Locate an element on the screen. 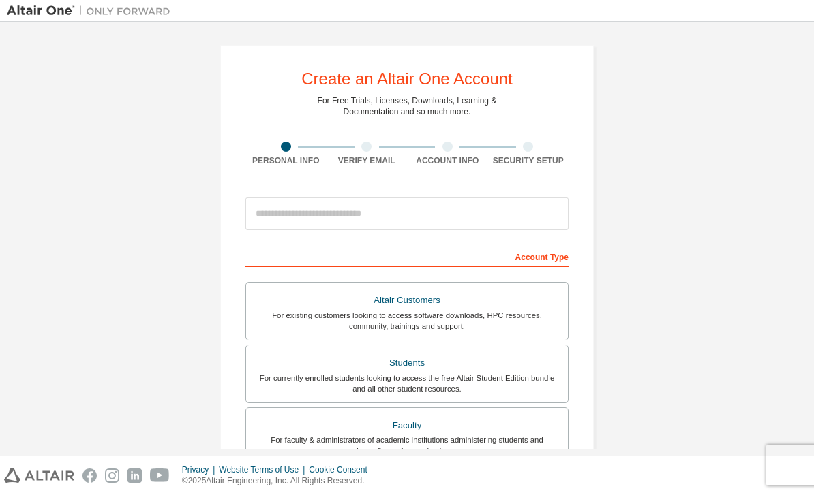  img: altair_logo.svg is located at coordinates (39, 476).